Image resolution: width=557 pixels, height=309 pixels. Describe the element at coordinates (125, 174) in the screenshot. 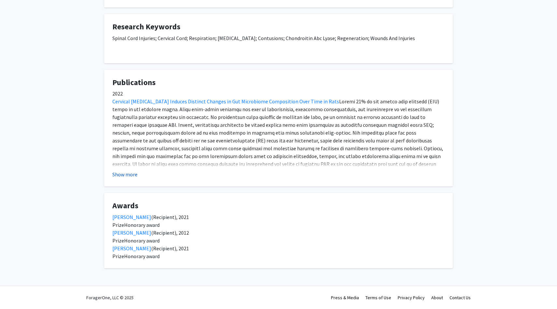

I see `button: Show more` at that location.